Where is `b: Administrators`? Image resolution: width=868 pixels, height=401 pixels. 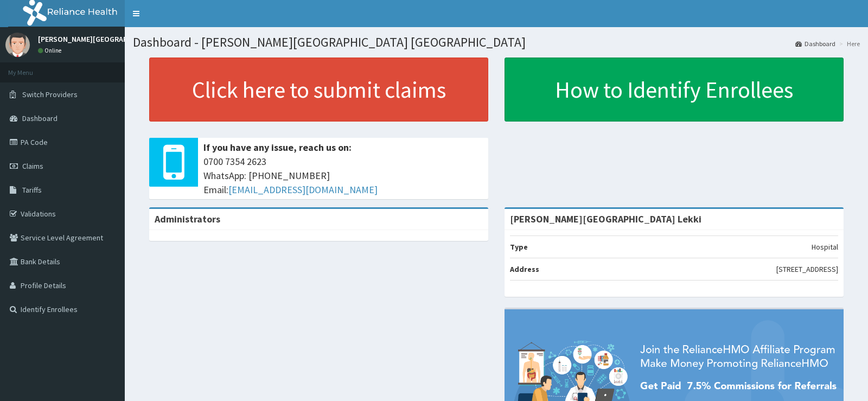 b: Administrators is located at coordinates (187, 219).